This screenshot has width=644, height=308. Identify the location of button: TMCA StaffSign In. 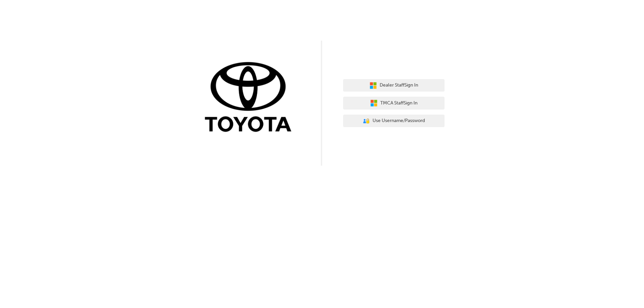
(394, 103).